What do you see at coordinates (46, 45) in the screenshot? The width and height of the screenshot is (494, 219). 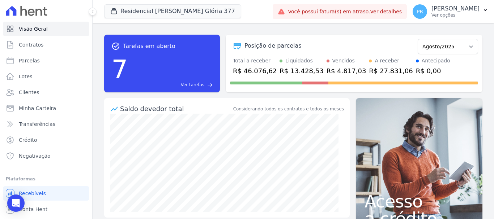 I see `a: Contratos` at bounding box center [46, 45].